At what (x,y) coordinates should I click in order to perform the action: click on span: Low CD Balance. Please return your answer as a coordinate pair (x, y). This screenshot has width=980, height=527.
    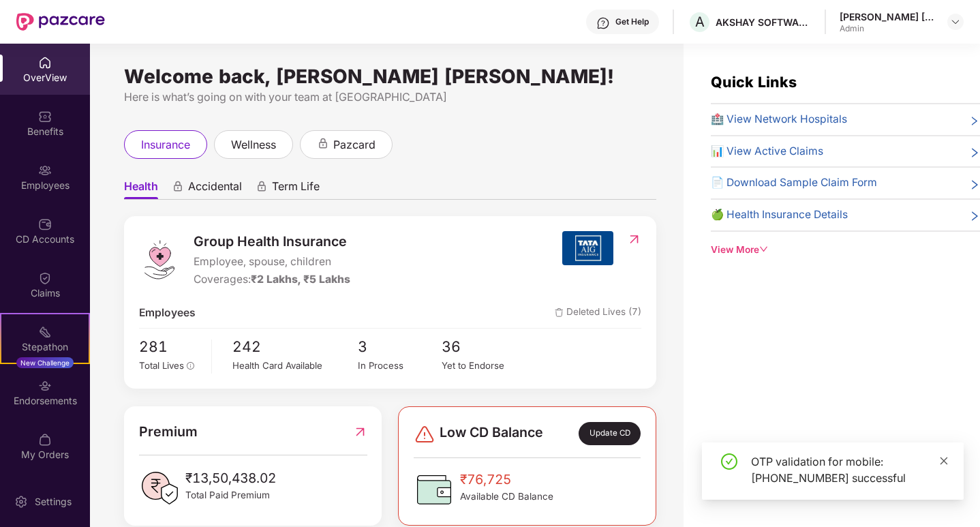
    Looking at the image, I should click on (491, 433).